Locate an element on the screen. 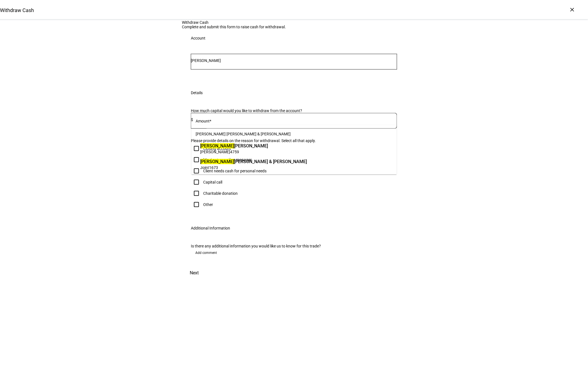 This screenshot has height=373, width=588. mat-label: Amount* is located at coordinates (203, 121).